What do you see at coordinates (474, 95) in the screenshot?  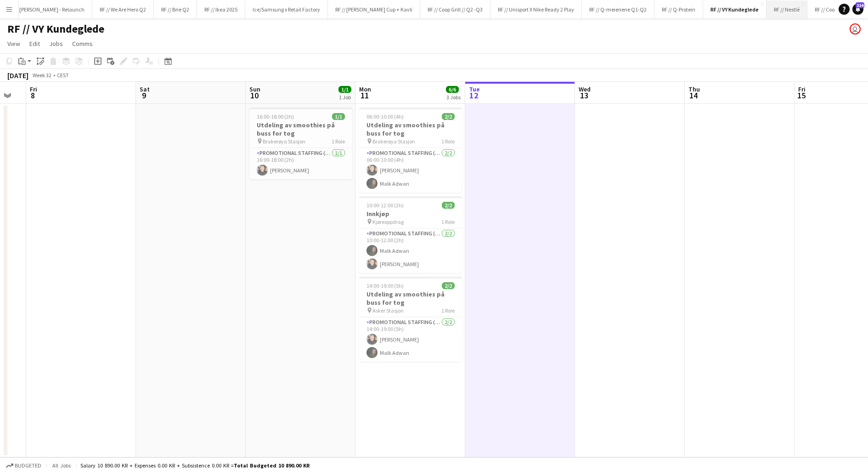 I see `span: 12` at bounding box center [474, 95].